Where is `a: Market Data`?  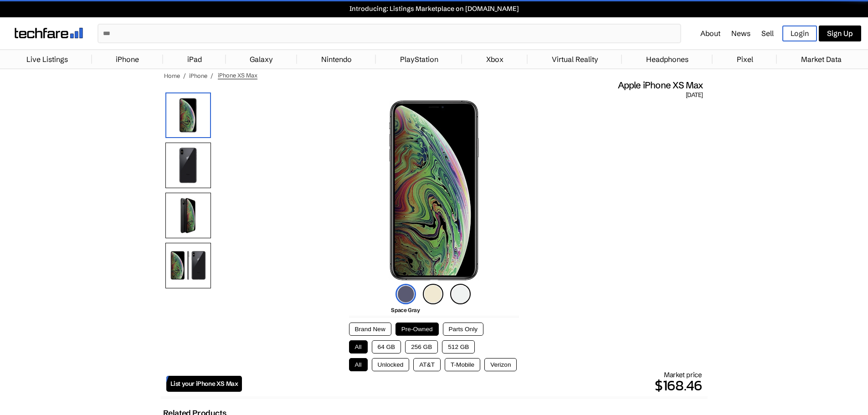
a: Market Data is located at coordinates (821, 59).